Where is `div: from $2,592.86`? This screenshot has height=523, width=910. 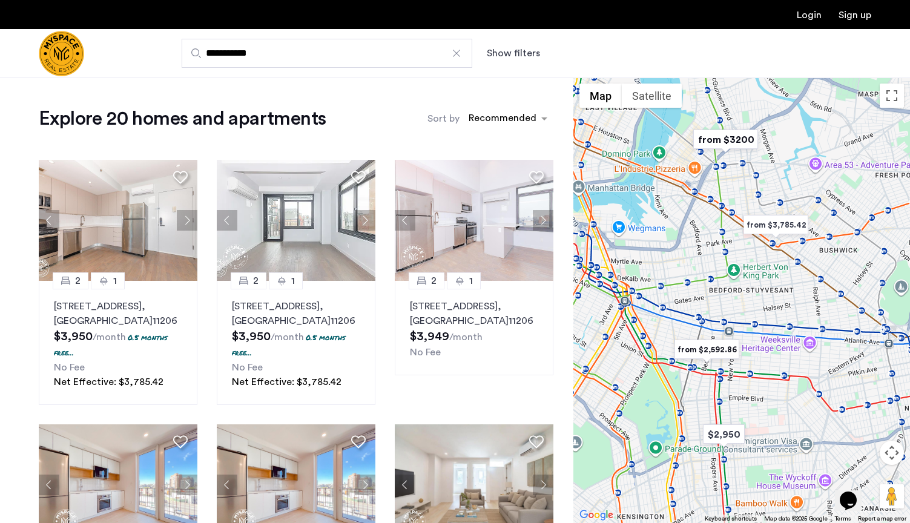
div: from $2,592.86 is located at coordinates (707, 349).